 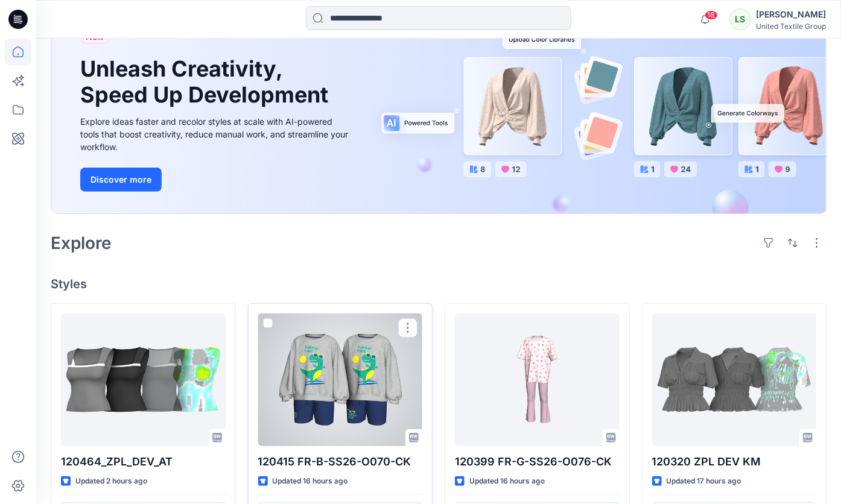 I want to click on div: LS, so click(x=740, y=20).